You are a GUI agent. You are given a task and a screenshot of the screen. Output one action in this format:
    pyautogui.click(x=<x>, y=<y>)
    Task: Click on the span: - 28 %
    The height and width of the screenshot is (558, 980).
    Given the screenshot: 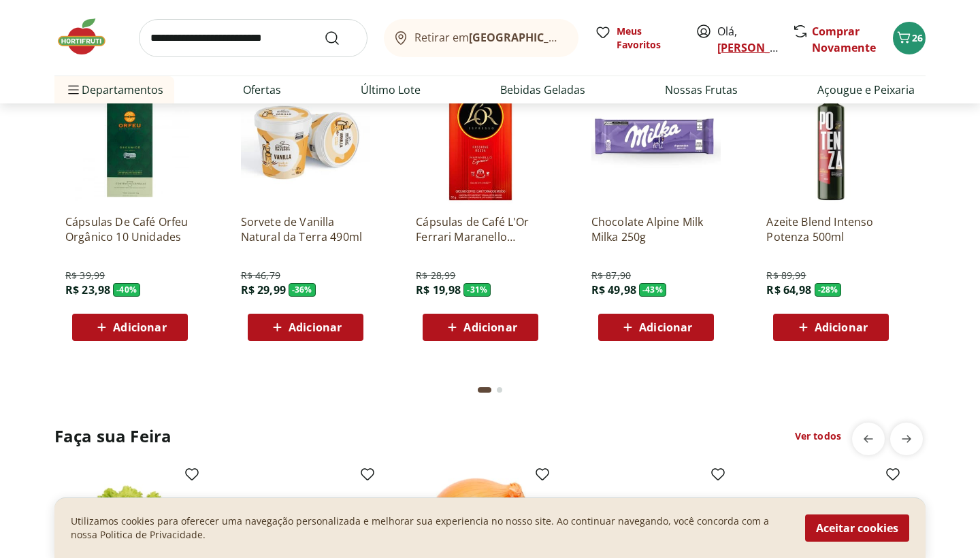 What is the action you would take?
    pyautogui.click(x=828, y=290)
    